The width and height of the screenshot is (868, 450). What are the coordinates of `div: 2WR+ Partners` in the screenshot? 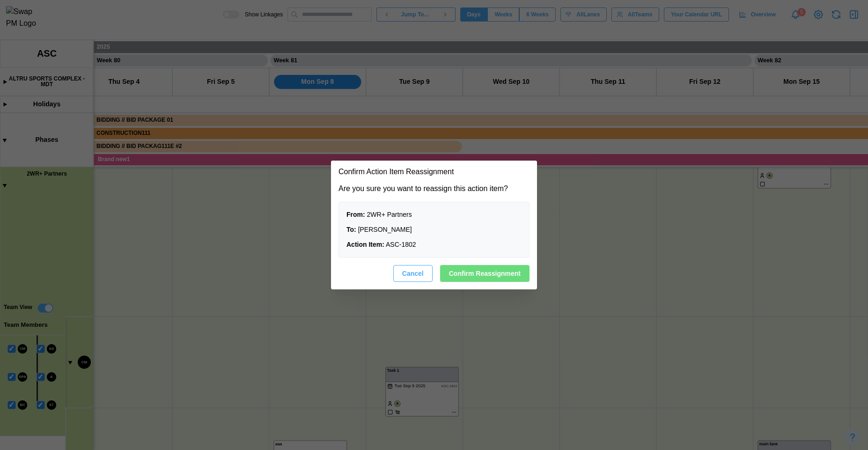 It's located at (434, 215).